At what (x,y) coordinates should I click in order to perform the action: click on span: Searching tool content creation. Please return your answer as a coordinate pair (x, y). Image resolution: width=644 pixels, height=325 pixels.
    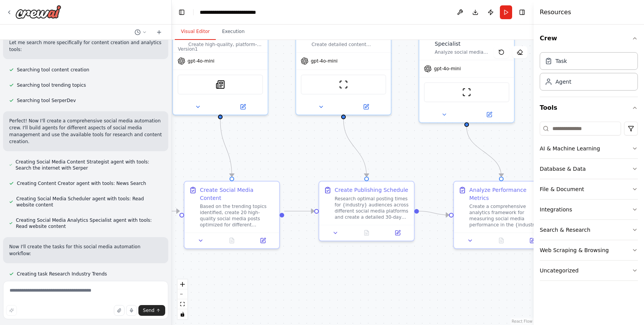
    Looking at the image, I should click on (53, 70).